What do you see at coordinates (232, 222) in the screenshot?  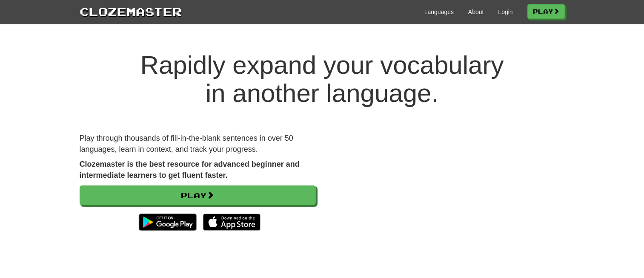 I see `img: Download_on_the_App_Store_Badge_US-UK_135x40-25178aeef6eb6b83b96f5f2d004eda3bffbb37122de64afbaef7...` at bounding box center [232, 222].